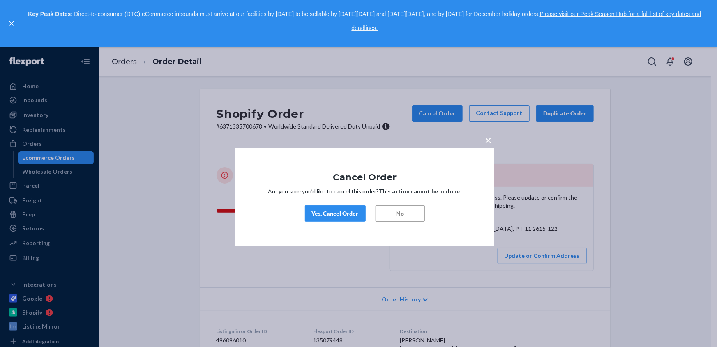 The image size is (717, 347). What do you see at coordinates (365, 178) in the screenshot?
I see `h1: Cancel Order` at bounding box center [365, 178].